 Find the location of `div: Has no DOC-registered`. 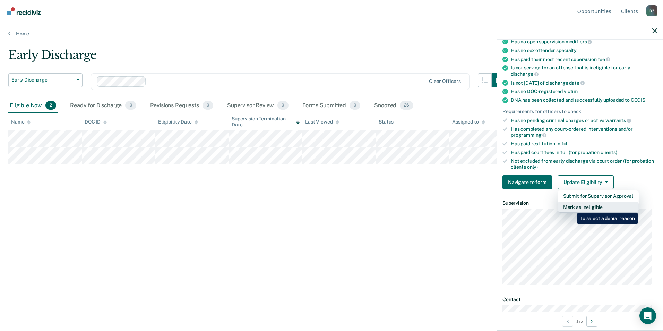

div: Has no DOC-registered is located at coordinates (584, 91).